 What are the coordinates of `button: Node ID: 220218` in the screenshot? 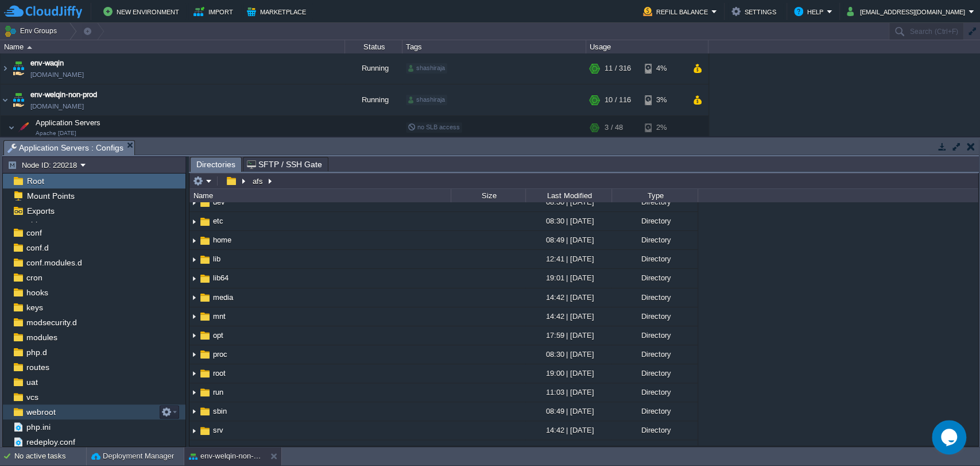 It's located at (44, 165).